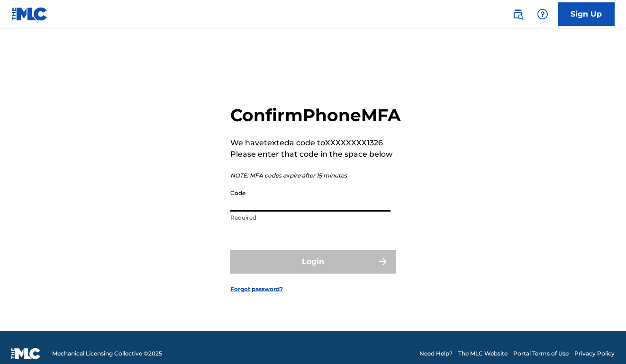 This screenshot has width=626, height=364. I want to click on span: Mechanical Licensing Collective © 2025, so click(107, 354).